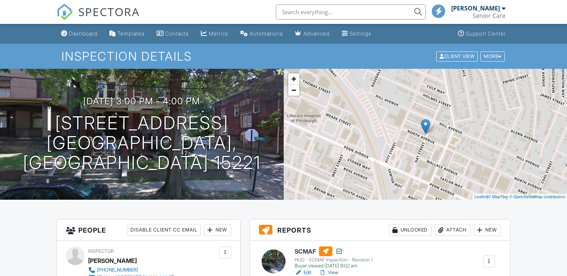  I want to click on div: Senior Care, so click(489, 16).